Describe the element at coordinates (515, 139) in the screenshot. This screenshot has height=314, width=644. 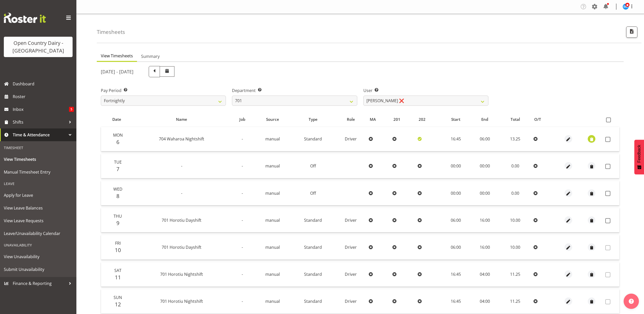
I see `td: 13.25` at that location.